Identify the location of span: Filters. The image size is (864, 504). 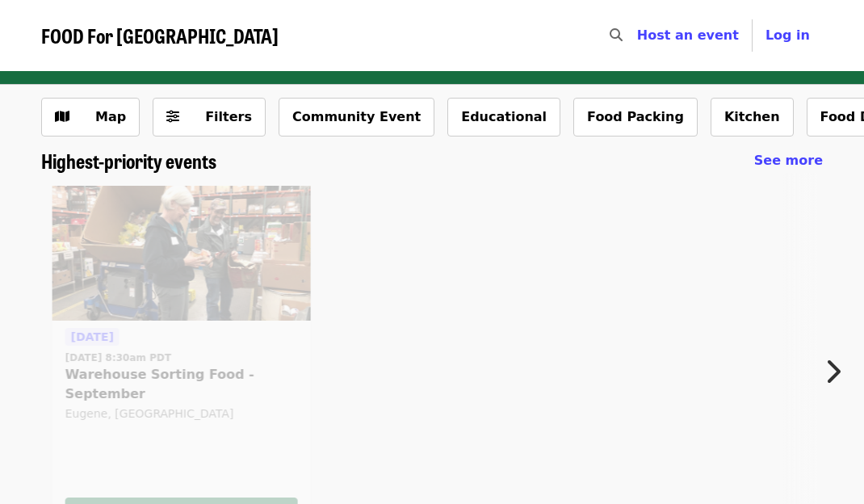
(229, 116).